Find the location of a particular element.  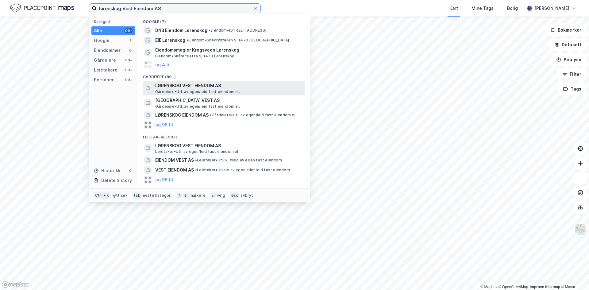

button: Filter is located at coordinates (572, 74).